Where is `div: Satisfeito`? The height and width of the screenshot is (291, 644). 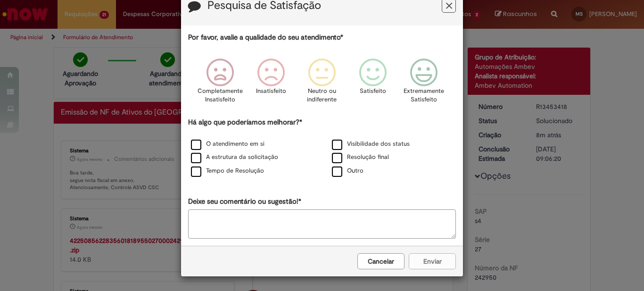
div: Satisfeito is located at coordinates (373, 84).